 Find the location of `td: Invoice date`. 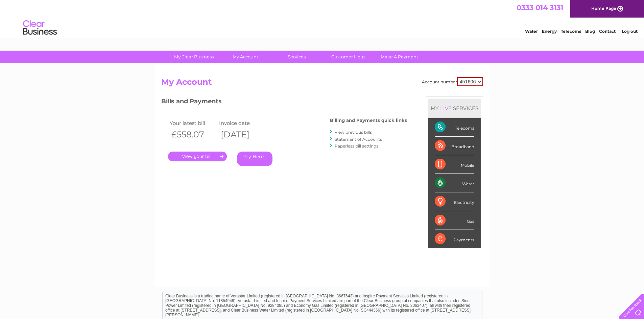

td: Invoice date is located at coordinates (242, 123).